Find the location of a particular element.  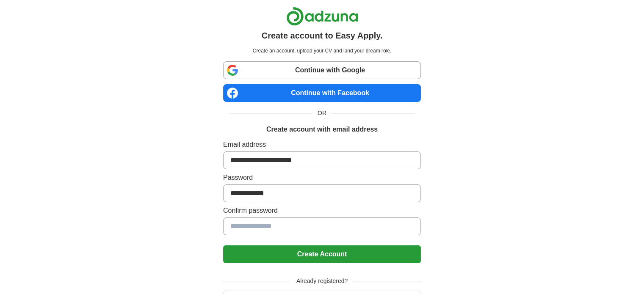

p: Create an account, upload your CV and land your dream role. is located at coordinates (322, 51).